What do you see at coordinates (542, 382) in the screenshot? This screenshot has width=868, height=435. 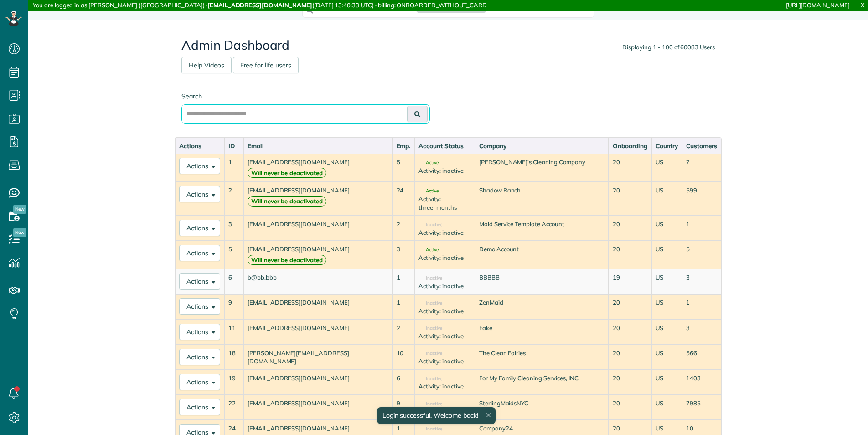 I see `td: For My Family Cleaning Services, INC.` at bounding box center [542, 382].